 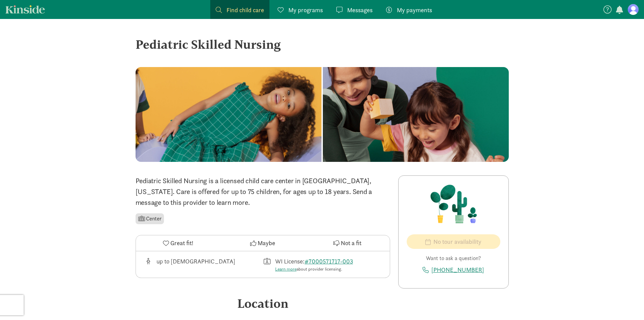 I want to click on span: Find child care, so click(x=245, y=10).